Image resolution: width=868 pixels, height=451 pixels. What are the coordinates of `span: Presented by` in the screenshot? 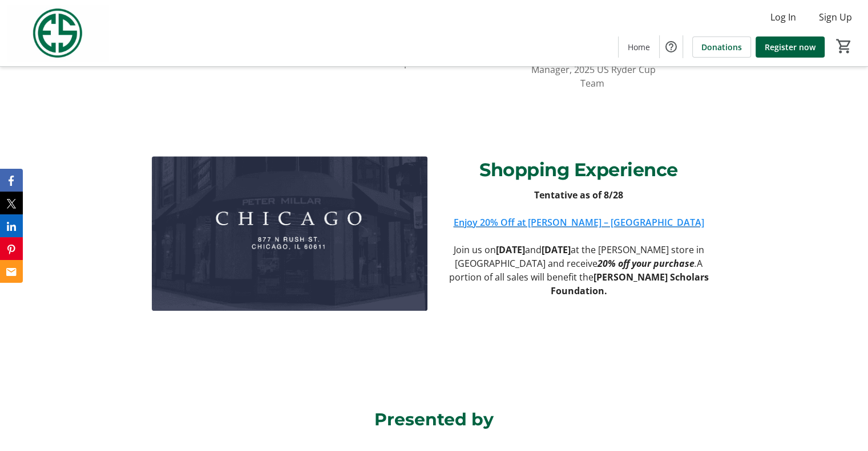 It's located at (434, 419).